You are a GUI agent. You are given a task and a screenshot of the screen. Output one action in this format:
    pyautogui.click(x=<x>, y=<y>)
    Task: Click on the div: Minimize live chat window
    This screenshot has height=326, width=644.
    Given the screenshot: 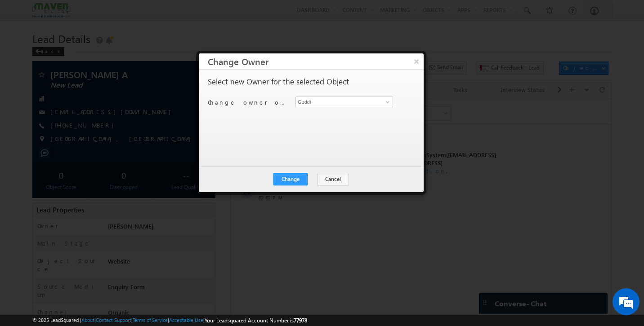 What is the action you would take?
    pyautogui.click(x=158, y=15)
    